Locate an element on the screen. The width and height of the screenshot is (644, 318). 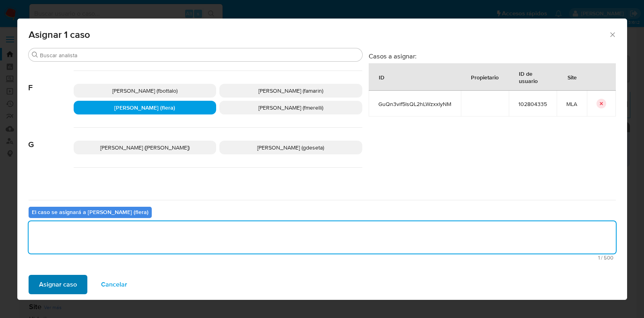
button: Cerrar ventana is located at coordinates (612, 34).